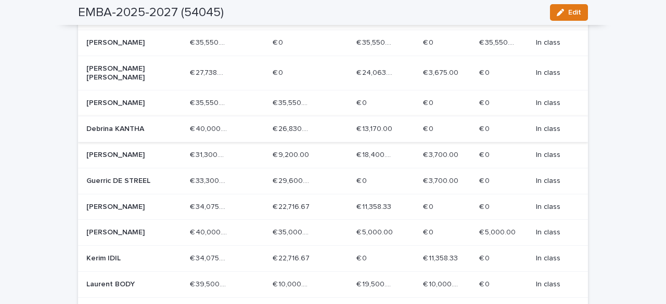  What do you see at coordinates (123, 181) in the screenshot?
I see `p: Guerric DE STREEL` at bounding box center [123, 181].